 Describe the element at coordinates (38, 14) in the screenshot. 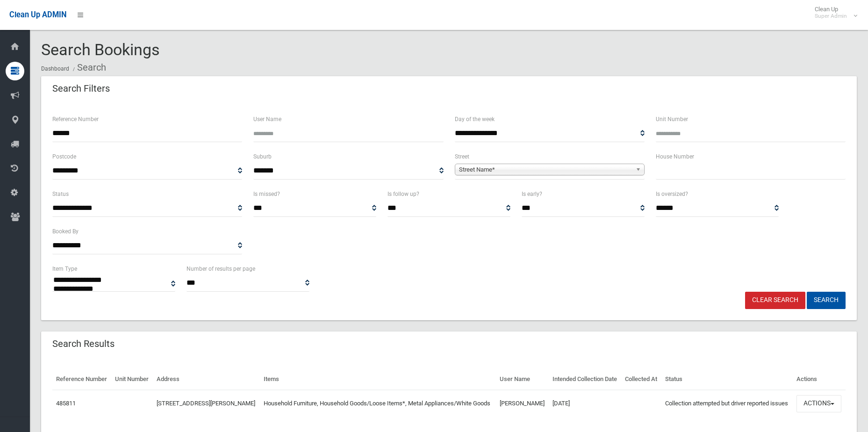

I see `span: Clean Up ADMIN` at that location.